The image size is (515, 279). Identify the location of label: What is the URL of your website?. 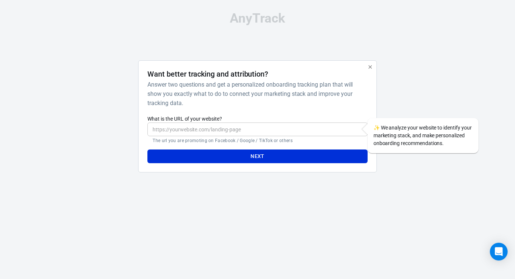
(257, 119).